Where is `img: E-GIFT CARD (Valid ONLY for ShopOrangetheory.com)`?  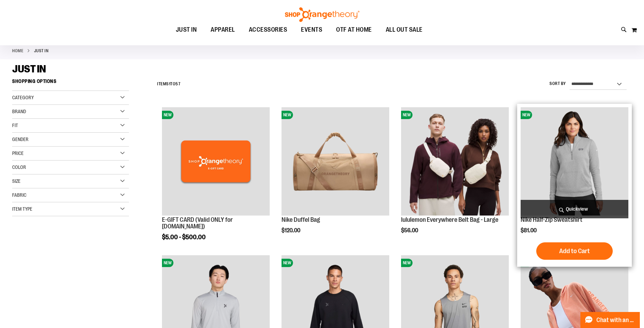 img: E-GIFT CARD (Valid ONLY for ShopOrangetheory.com) is located at coordinates (216, 161).